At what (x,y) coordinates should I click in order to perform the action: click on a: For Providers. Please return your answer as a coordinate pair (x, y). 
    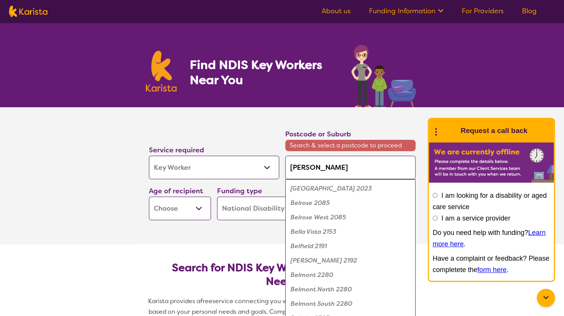
    Looking at the image, I should click on (483, 11).